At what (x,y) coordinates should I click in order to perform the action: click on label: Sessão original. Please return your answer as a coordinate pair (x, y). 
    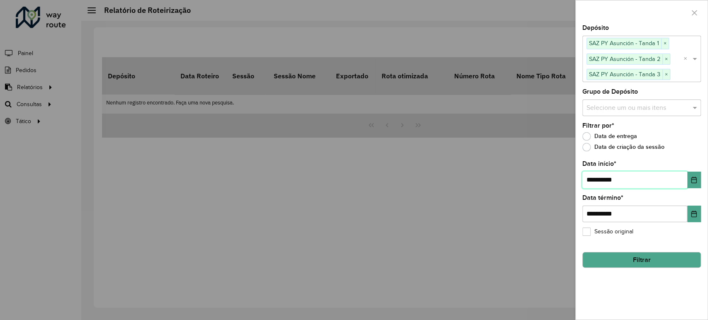
    Looking at the image, I should click on (608, 231).